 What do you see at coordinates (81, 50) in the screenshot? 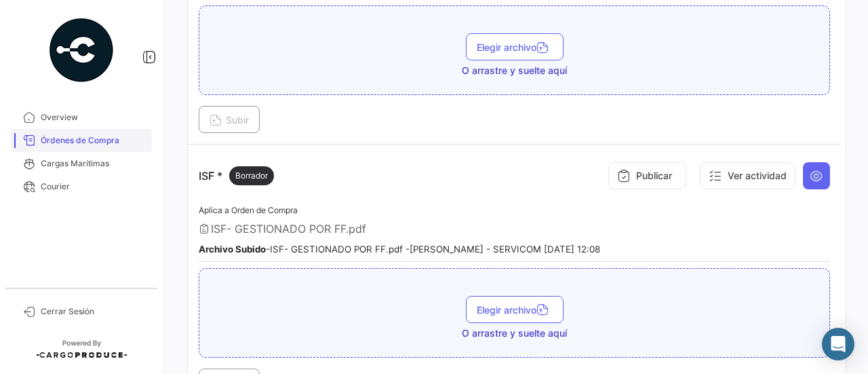
I see `img: powered-by.png` at bounding box center [81, 50].